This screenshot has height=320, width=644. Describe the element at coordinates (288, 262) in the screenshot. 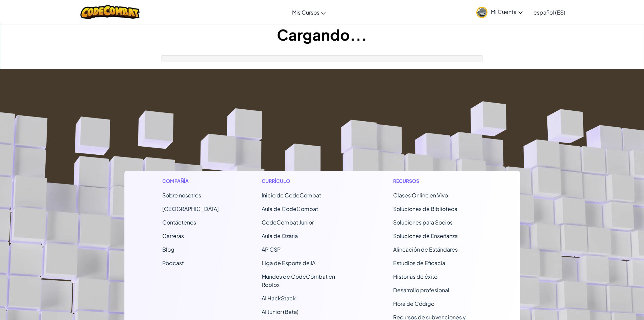

I see `a: Liga de Esports de IA` at that location.